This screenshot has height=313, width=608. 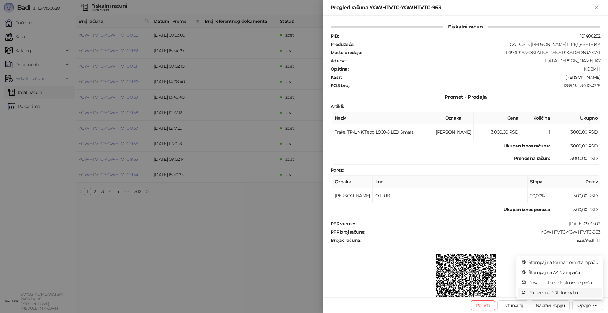 What do you see at coordinates (342, 44) in the screenshot?
I see `strong: Preduzeće :` at bounding box center [342, 44].